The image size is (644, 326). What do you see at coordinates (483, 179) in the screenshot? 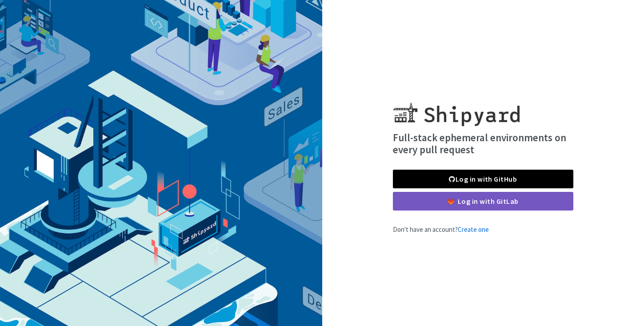
I see `a: Log in with GitHub` at bounding box center [483, 179].